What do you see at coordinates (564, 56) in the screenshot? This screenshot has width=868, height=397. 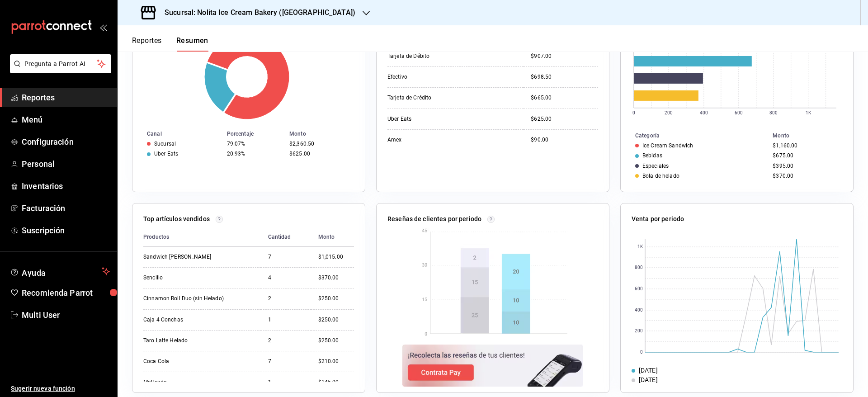 I see `div: $907.00` at bounding box center [564, 56].